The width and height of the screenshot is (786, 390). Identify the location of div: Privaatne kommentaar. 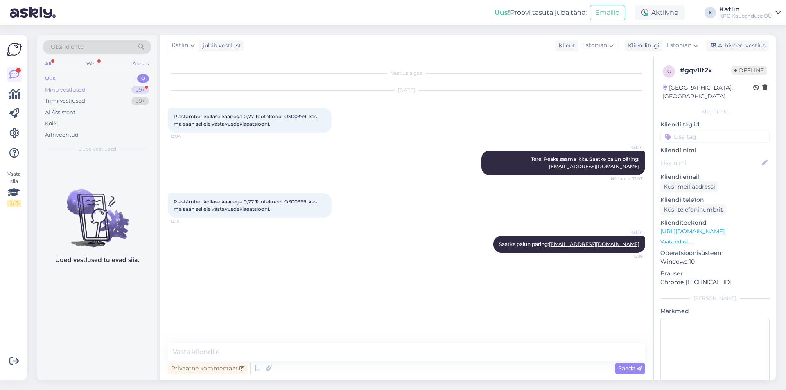
(207, 368).